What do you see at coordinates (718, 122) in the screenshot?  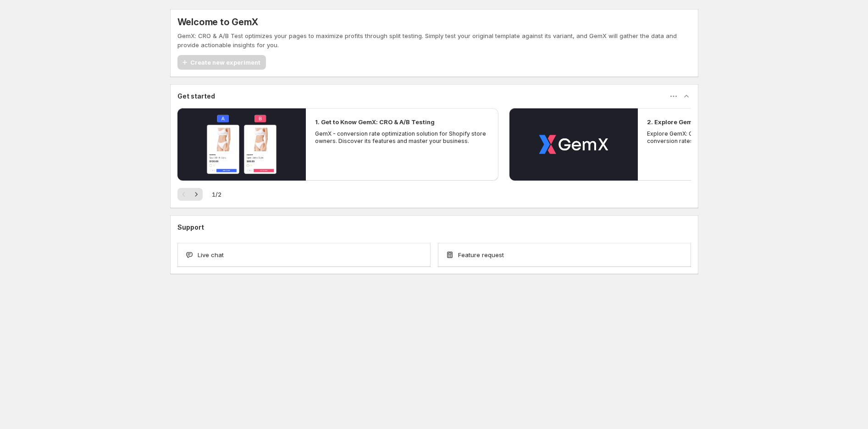 I see `h2: 2. Explore GemX: CRO & A/B Testing Use Cases` at bounding box center [718, 122].